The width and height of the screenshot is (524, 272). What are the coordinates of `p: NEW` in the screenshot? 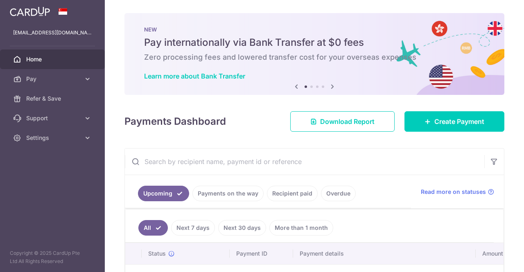 It's located at (314, 29).